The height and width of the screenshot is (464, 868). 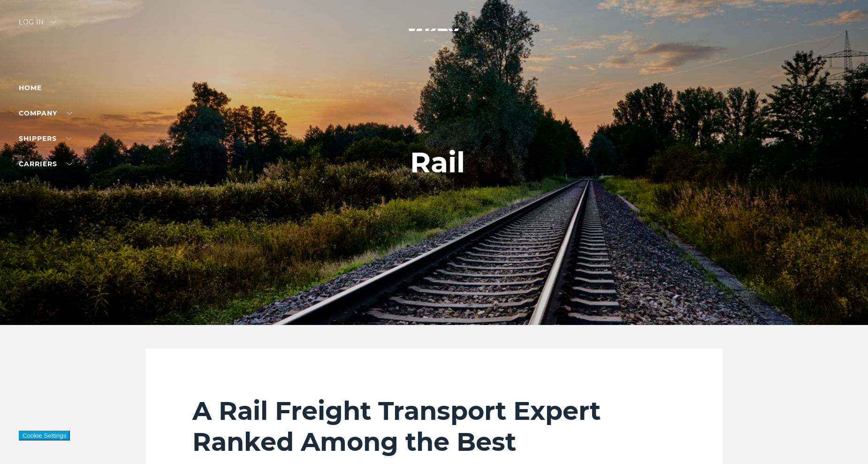 I want to click on img: kbx logo, so click(x=434, y=39).